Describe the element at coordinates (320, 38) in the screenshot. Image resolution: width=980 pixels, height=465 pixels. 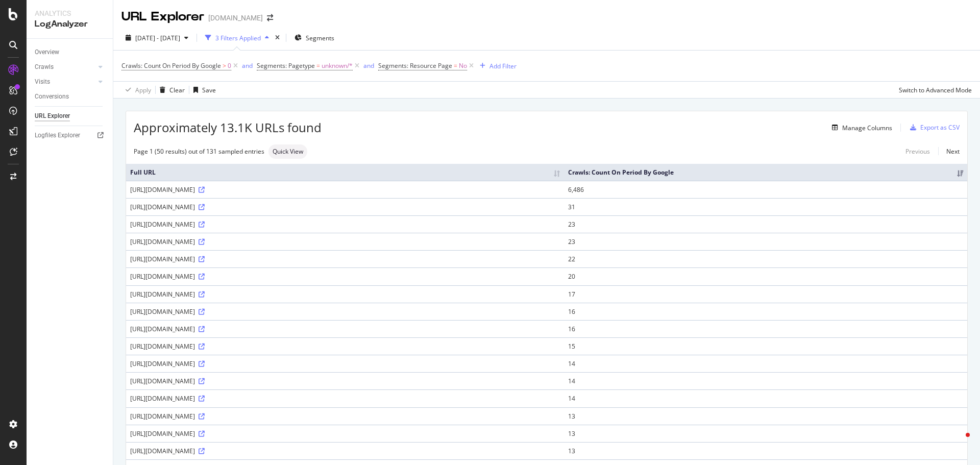
I see `span: Segments` at that location.